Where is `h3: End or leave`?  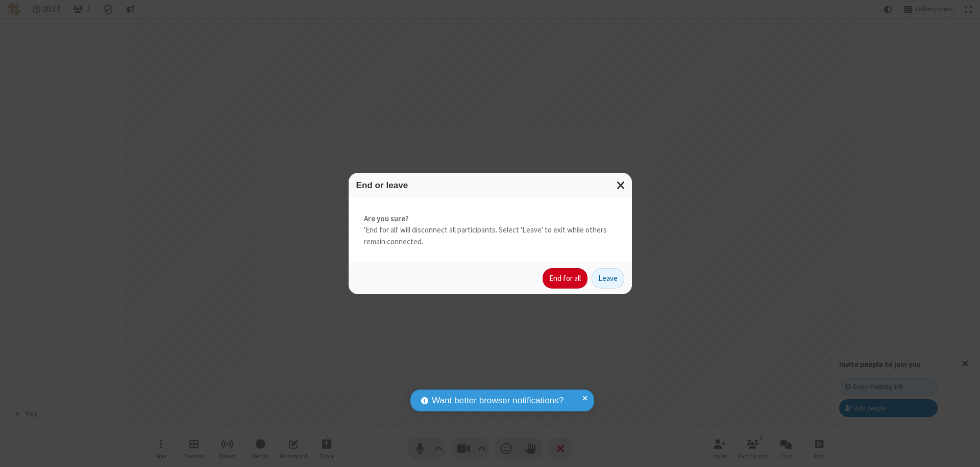 h3: End or leave is located at coordinates (490, 185).